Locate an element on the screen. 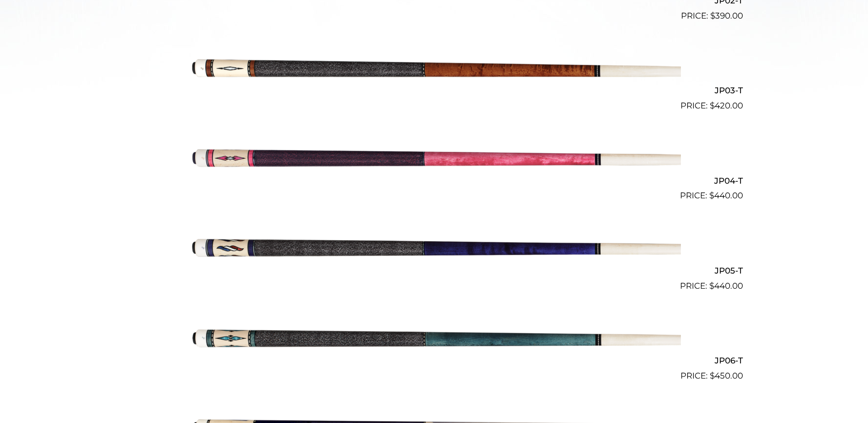 The image size is (868, 423). a: JP04-T $440.00 is located at coordinates (434, 159).